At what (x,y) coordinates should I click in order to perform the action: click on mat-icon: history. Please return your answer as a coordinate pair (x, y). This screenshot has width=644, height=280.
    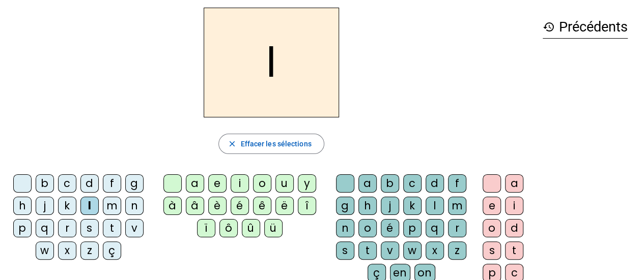
    Looking at the image, I should click on (548, 27).